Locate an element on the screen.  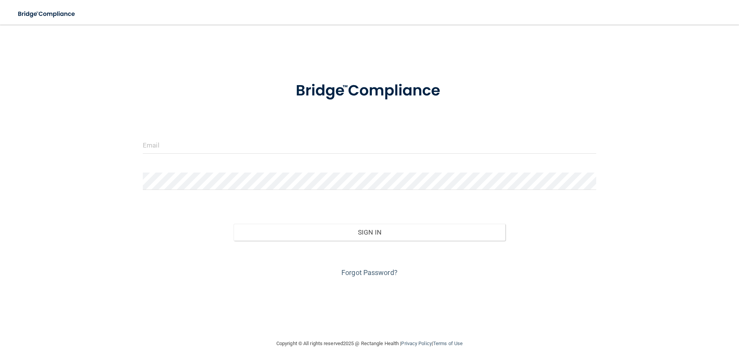
button: Sign In is located at coordinates (369, 232).